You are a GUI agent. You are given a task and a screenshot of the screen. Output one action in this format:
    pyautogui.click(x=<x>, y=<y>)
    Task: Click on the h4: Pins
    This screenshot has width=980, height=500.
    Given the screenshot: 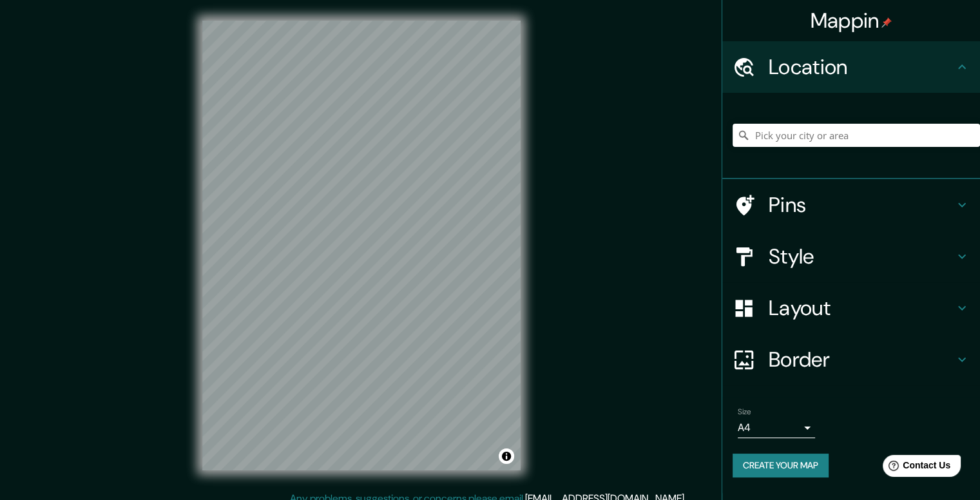 What is the action you would take?
    pyautogui.click(x=861, y=204)
    